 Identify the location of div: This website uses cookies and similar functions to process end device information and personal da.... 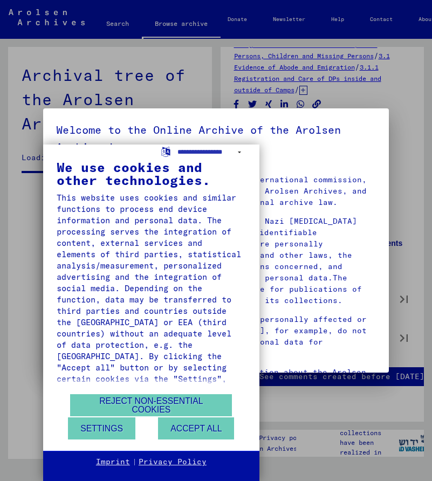
(151, 317).